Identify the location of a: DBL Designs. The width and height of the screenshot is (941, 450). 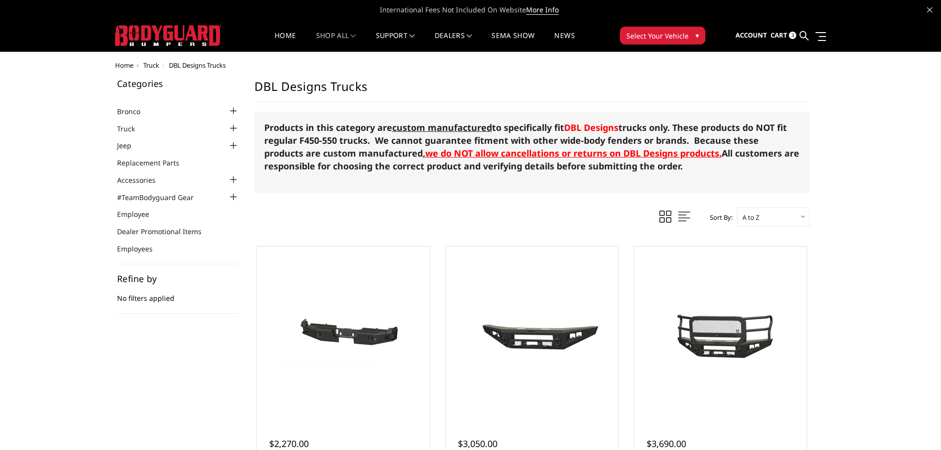
(591, 127).